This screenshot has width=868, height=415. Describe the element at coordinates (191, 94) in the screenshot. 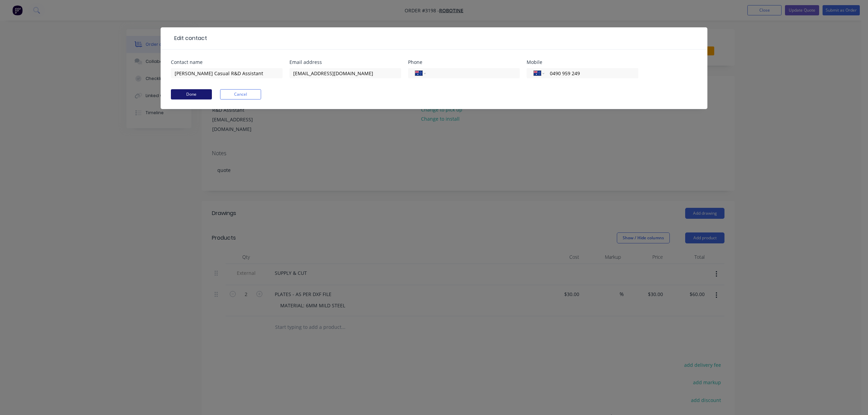

I see `button: Done` at that location.